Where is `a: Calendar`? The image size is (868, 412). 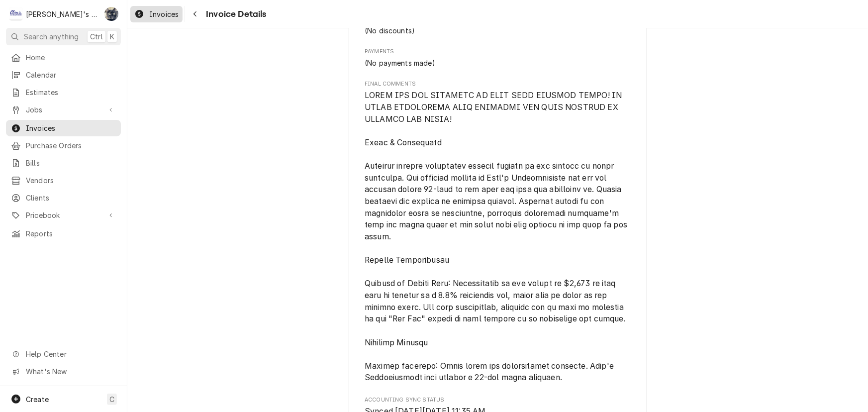
a: Calendar is located at coordinates (63, 74).